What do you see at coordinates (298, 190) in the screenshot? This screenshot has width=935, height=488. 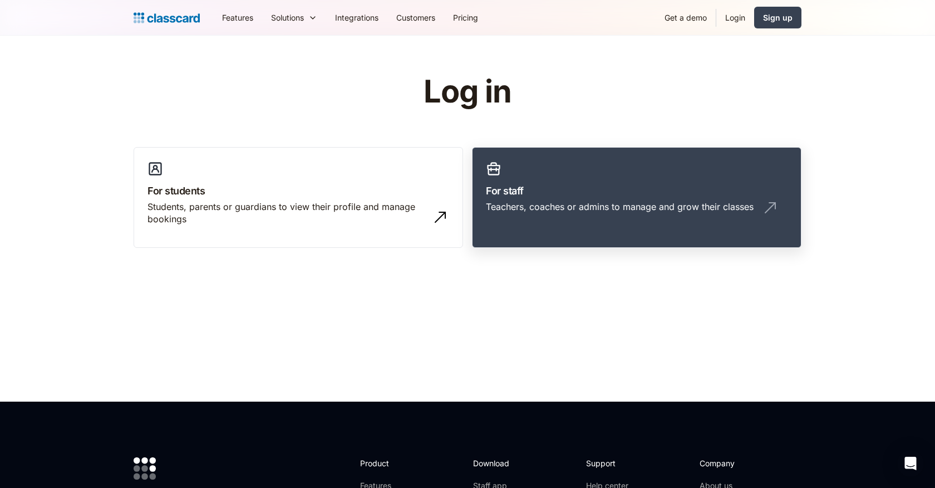 I see `h3: For students` at bounding box center [298, 190].